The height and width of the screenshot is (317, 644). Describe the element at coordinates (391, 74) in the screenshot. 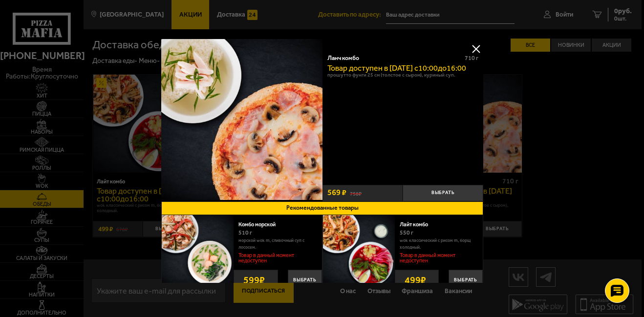

I see `p: Прошутто Фунги 25 см (толстое с сыром), Куриный суп.` at that location.